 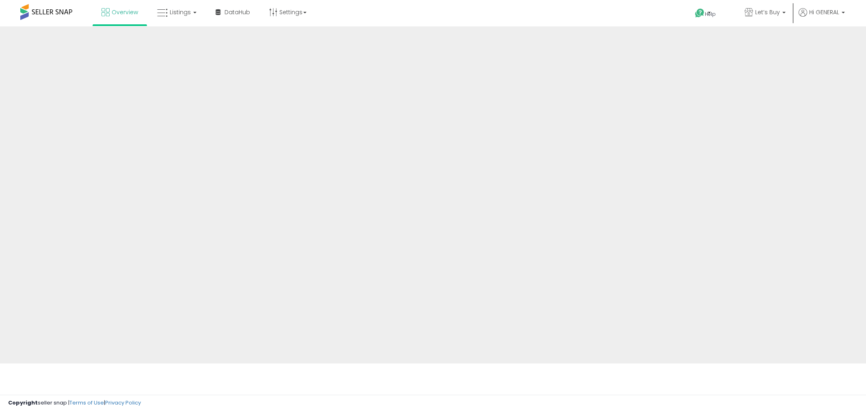 What do you see at coordinates (125, 12) in the screenshot?
I see `span: Overview` at bounding box center [125, 12].